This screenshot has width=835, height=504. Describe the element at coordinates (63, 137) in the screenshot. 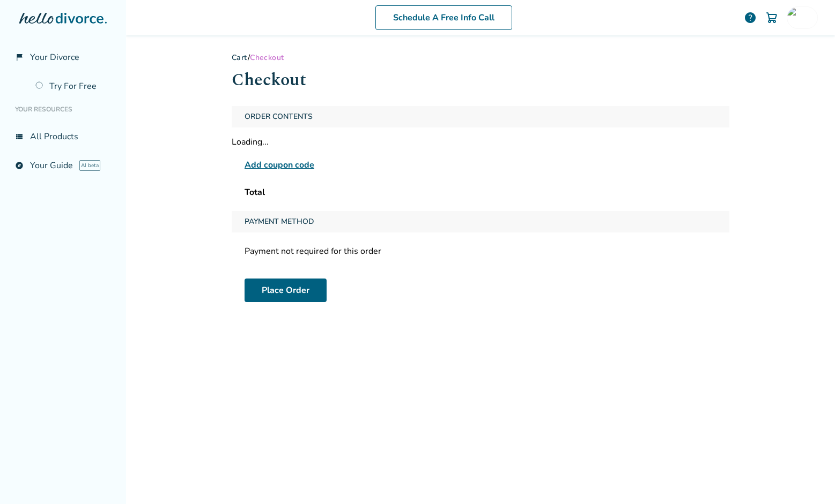

I see `a: view_listAll Products` at that location.